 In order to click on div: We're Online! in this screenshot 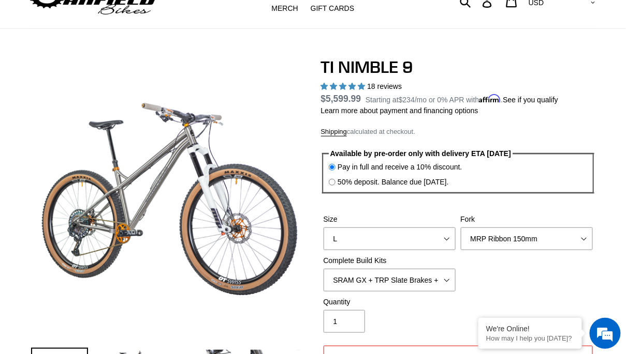, I will do `click(530, 329)`.